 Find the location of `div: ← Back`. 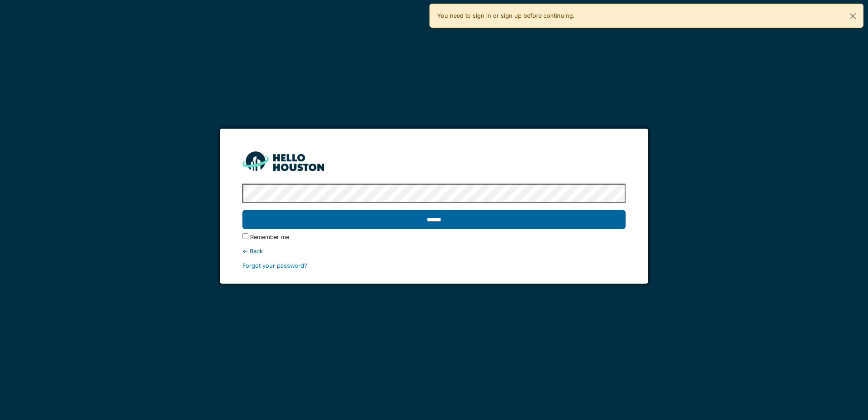

div: ← Back is located at coordinates (434, 251).